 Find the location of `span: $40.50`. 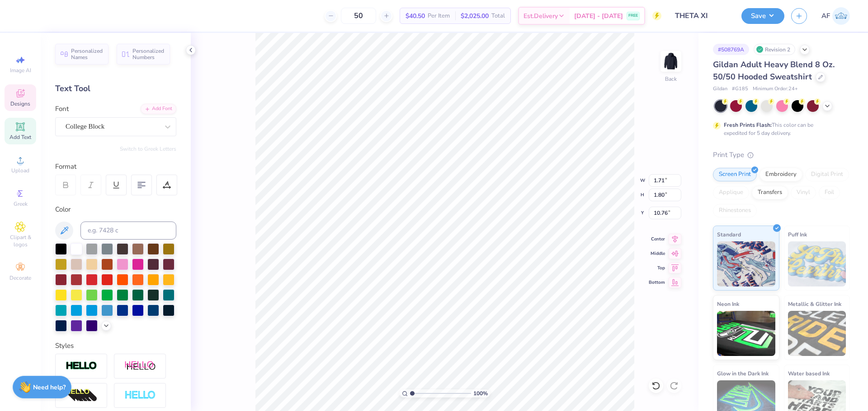

span: $40.50 is located at coordinates (415, 16).